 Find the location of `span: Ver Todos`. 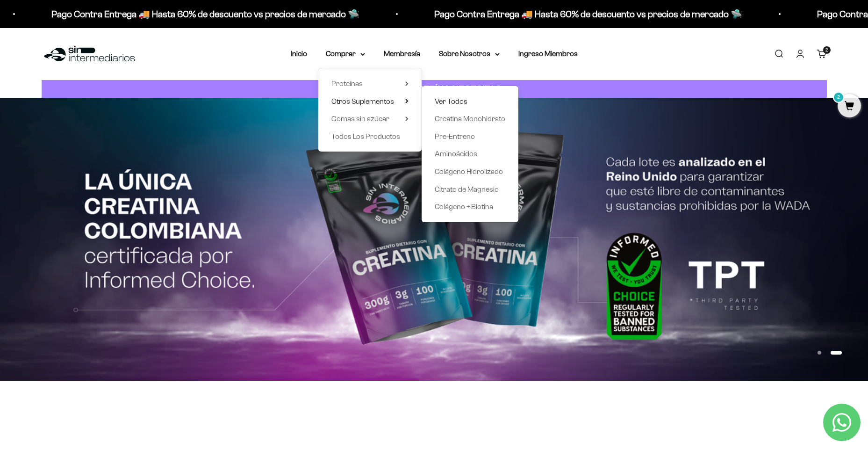

span: Ver Todos is located at coordinates (451, 101).